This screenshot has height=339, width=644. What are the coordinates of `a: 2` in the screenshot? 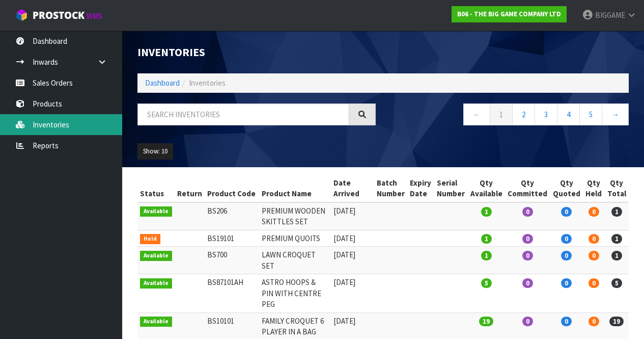 It's located at (523, 114).